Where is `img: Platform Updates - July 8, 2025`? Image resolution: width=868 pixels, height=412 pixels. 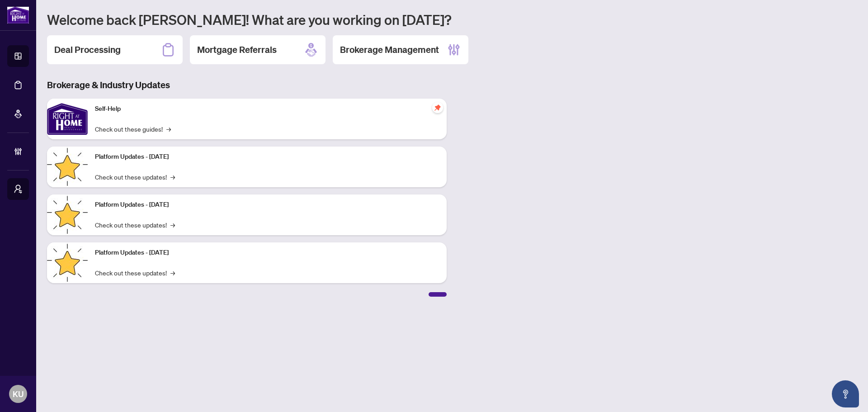
img: Platform Updates - July 8, 2025 is located at coordinates (67, 215).